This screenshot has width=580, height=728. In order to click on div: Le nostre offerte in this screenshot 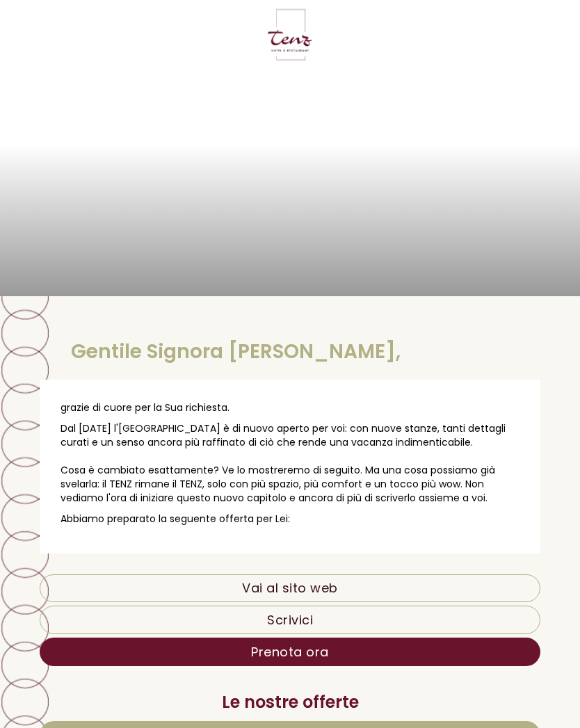, I will do `click(290, 702)`.